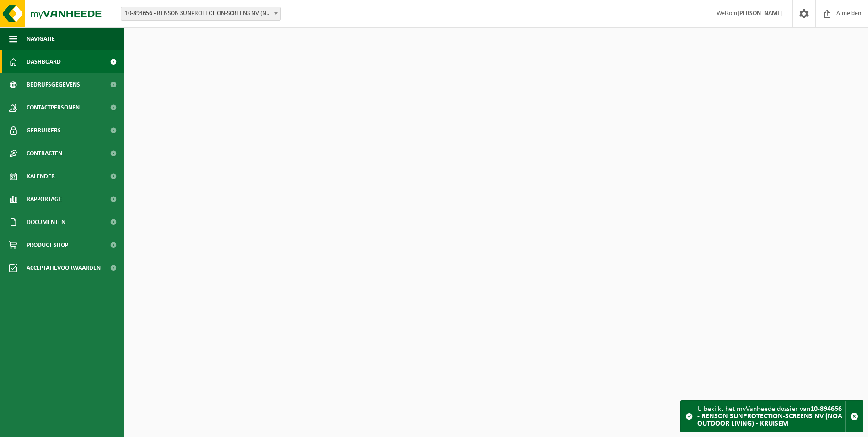 The width and height of the screenshot is (868, 437). Describe the element at coordinates (53, 85) in the screenshot. I see `span: Bedrijfsgegevens` at that location.